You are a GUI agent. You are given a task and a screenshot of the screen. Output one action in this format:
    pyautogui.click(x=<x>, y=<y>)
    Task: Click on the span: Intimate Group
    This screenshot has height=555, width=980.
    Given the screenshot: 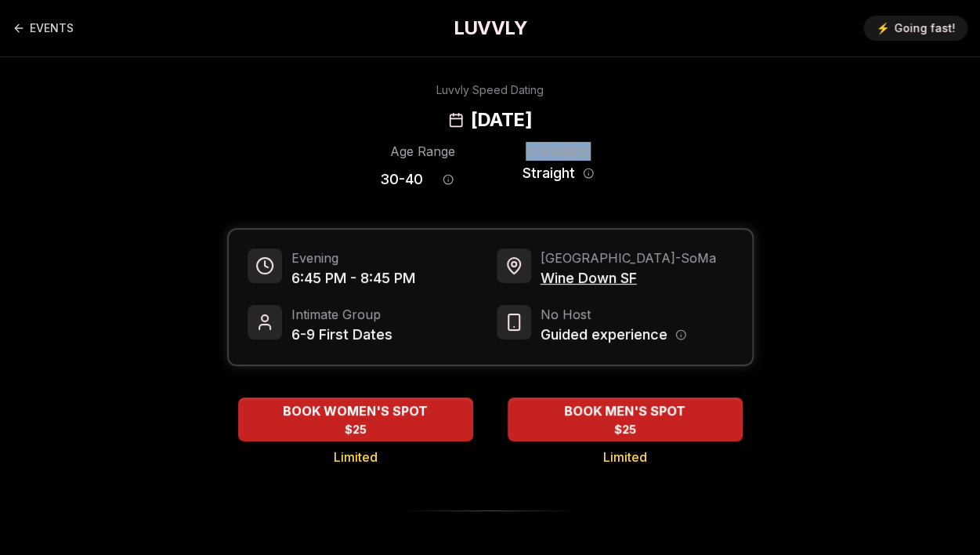 What is the action you would take?
    pyautogui.click(x=342, y=314)
    